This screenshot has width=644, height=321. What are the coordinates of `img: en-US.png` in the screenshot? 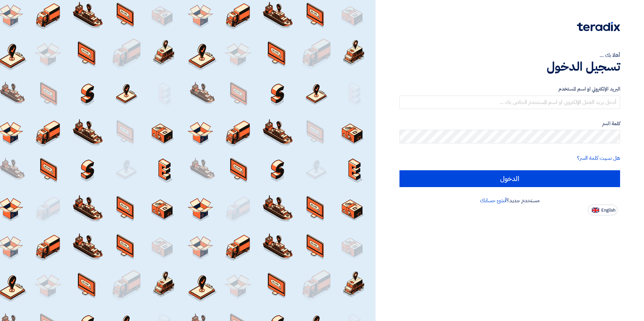 It's located at (595, 210).